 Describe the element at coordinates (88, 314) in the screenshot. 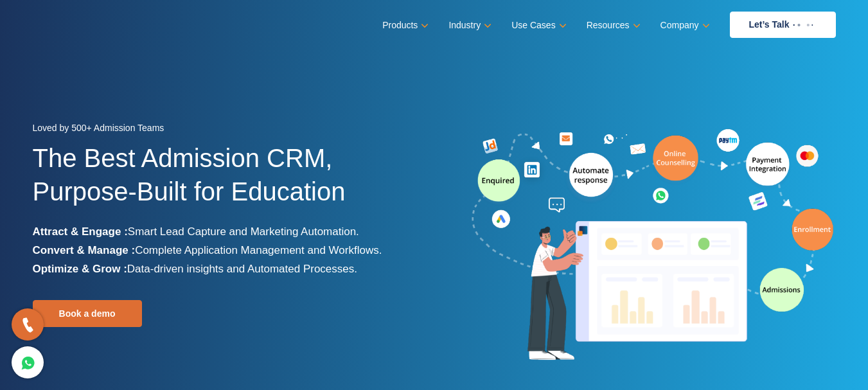

I see `a: Book a demo` at that location.